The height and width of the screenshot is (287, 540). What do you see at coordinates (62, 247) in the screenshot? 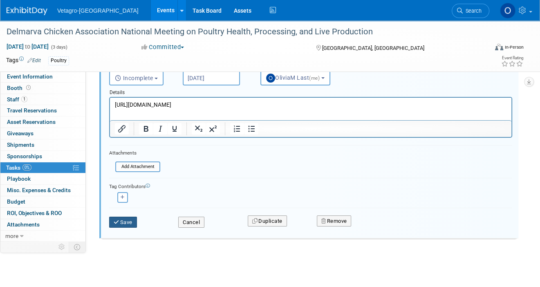
I see `td: Personalize Event Tab Strip` at bounding box center [62, 247].